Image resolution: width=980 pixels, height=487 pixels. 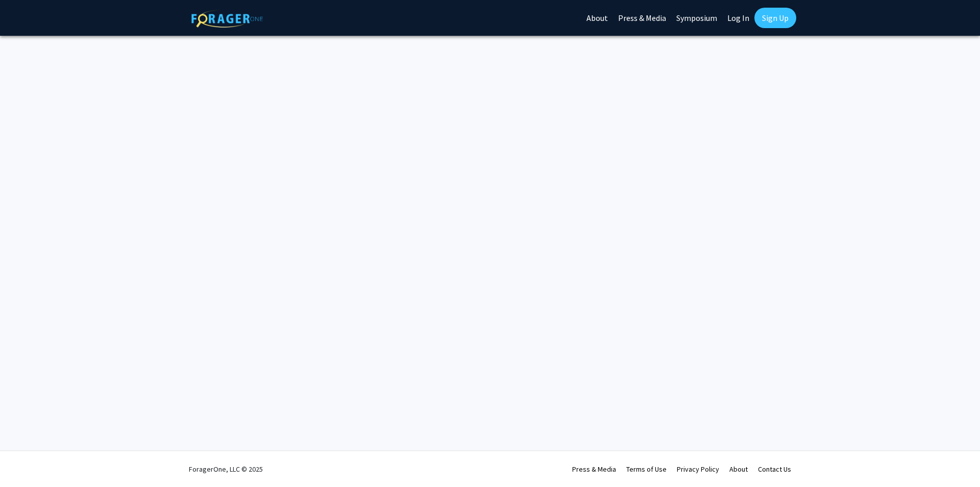 I want to click on a: Sign Up, so click(x=775, y=18).